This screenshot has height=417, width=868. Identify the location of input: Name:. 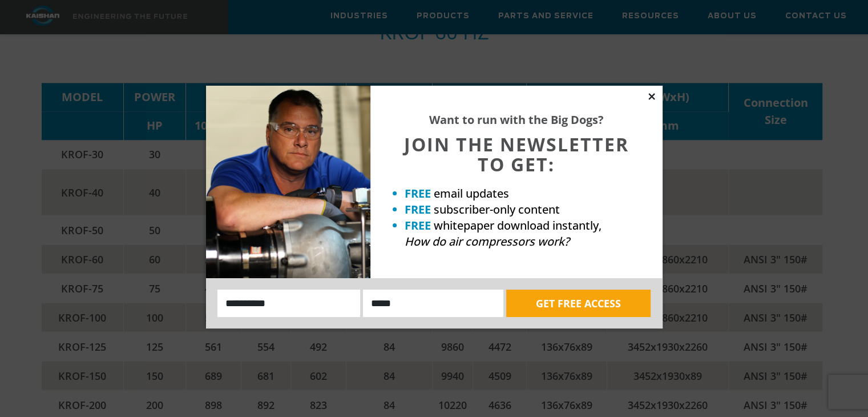
(289, 303).